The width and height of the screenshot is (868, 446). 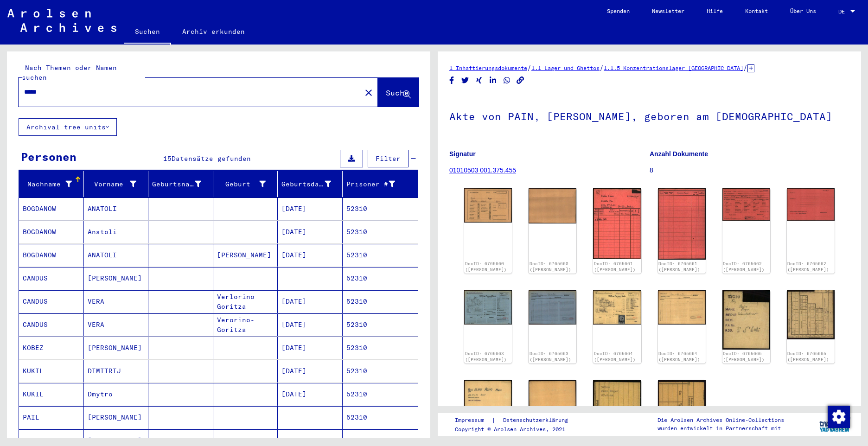 What do you see at coordinates (180, 184) in the screenshot?
I see `mat-header-cell: Geburtsname` at bounding box center [180, 184].